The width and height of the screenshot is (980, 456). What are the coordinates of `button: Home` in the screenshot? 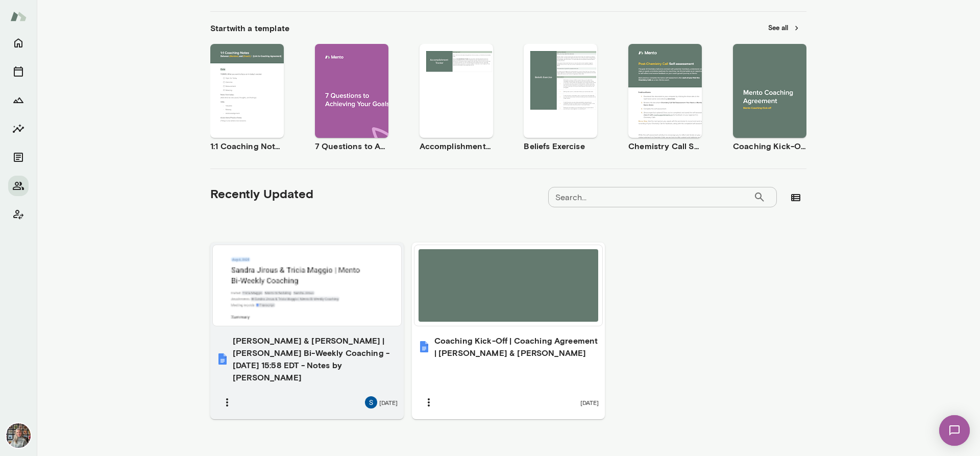 It's located at (19, 43).